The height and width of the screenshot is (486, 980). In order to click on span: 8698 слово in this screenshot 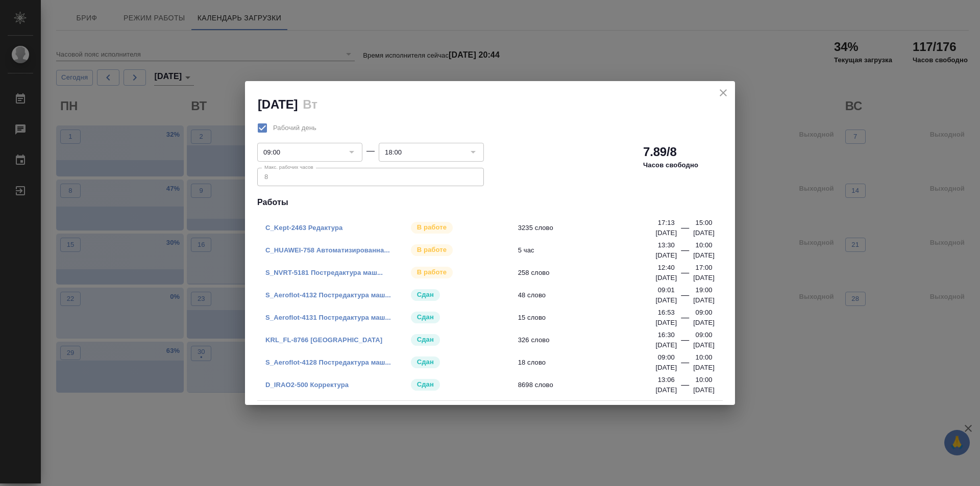, I will do `click(590, 385)`.